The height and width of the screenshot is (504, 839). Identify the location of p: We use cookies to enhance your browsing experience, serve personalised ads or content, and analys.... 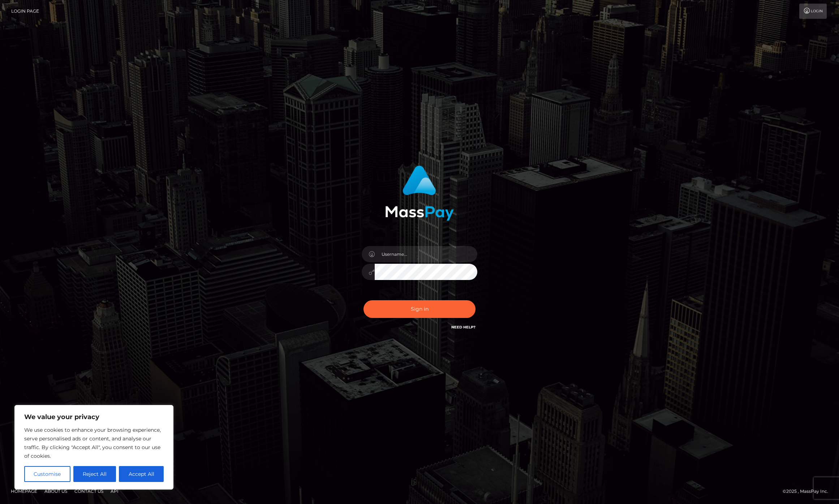
(94, 443).